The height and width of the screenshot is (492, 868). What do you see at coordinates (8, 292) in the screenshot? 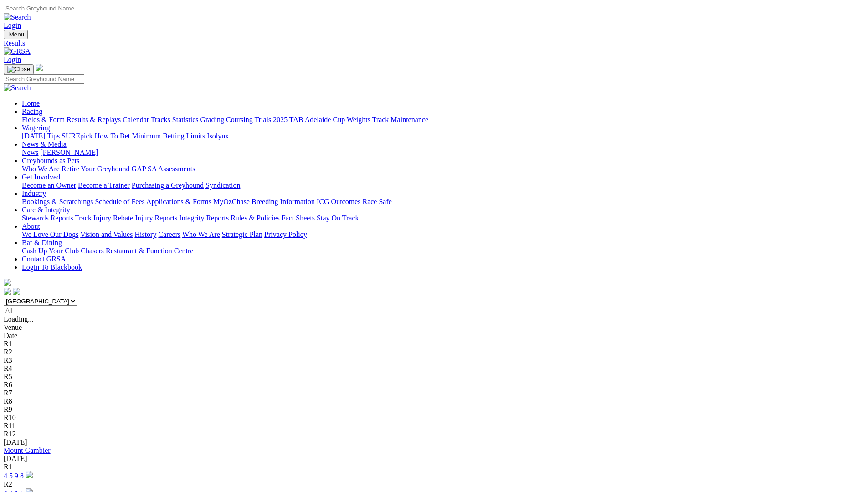
I see `img: facebook.svg` at bounding box center [8, 292].